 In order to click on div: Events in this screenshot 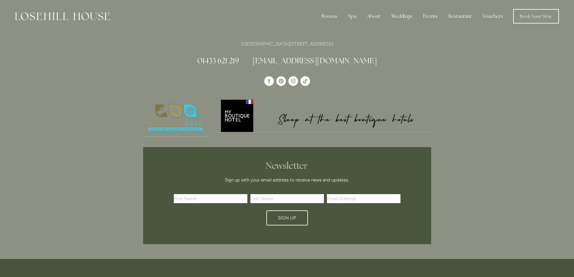, I will do `click(430, 16)`.